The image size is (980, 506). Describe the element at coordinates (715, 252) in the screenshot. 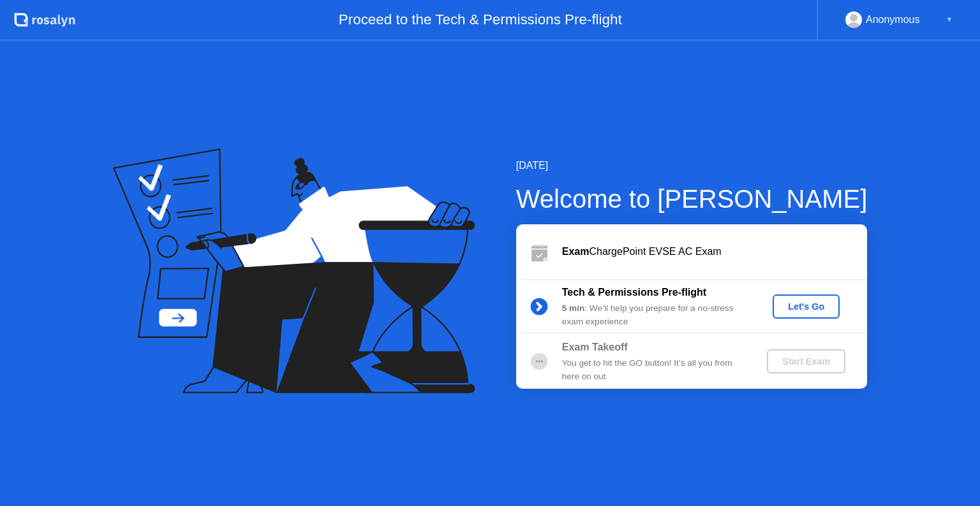

I see `div: ChargePoint EVSE AC Exam` at that location.